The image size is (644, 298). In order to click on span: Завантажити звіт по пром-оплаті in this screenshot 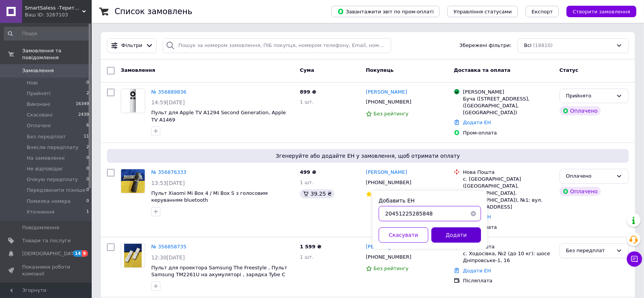, I will do `click(386, 12)`.